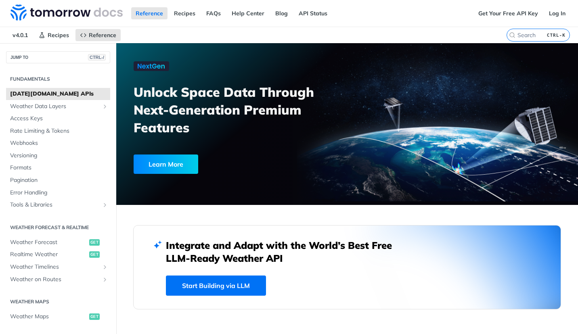  Describe the element at coordinates (557, 13) in the screenshot. I see `a: Log In` at that location.